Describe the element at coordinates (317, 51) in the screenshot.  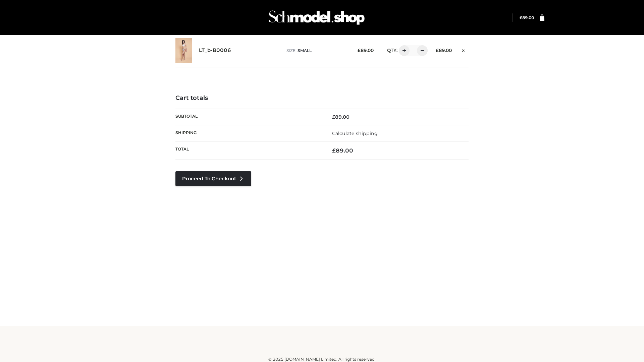
I see `p: size :` at that location.